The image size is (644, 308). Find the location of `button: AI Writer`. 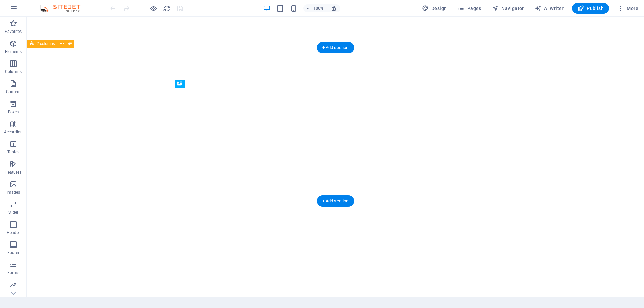

button: AI Writer is located at coordinates (549, 8).